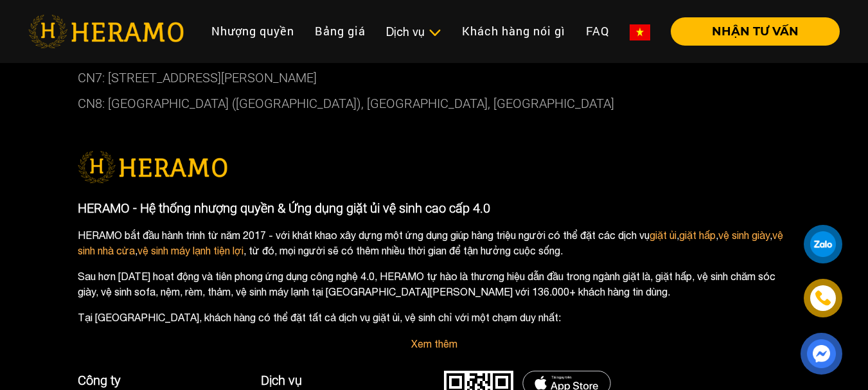 The height and width of the screenshot is (390, 868). Describe the element at coordinates (663, 236) in the screenshot. I see `a: giặt ủi` at that location.